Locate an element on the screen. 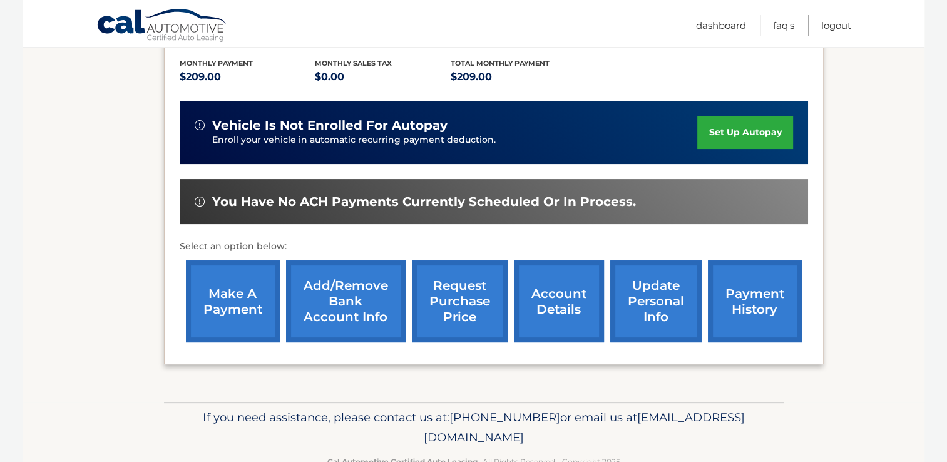 The height and width of the screenshot is (462, 947). a: request purchase price is located at coordinates (459, 301).